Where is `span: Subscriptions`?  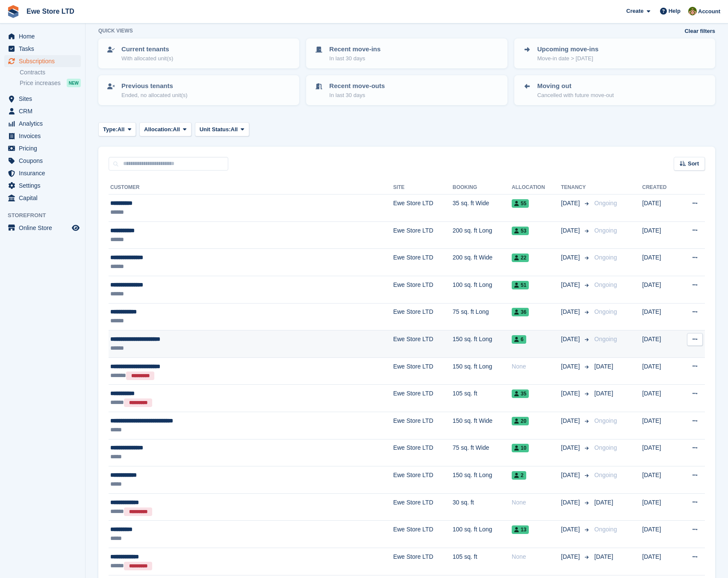
span: Subscriptions is located at coordinates (44, 61).